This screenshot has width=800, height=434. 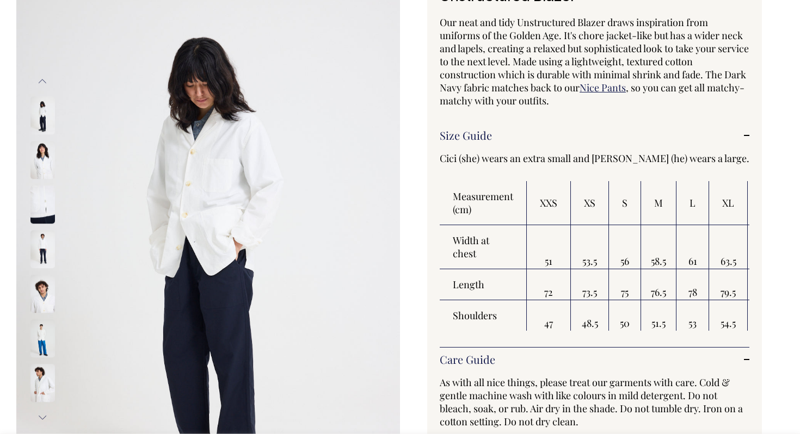 What do you see at coordinates (590, 203) in the screenshot?
I see `th: XS` at bounding box center [590, 203].